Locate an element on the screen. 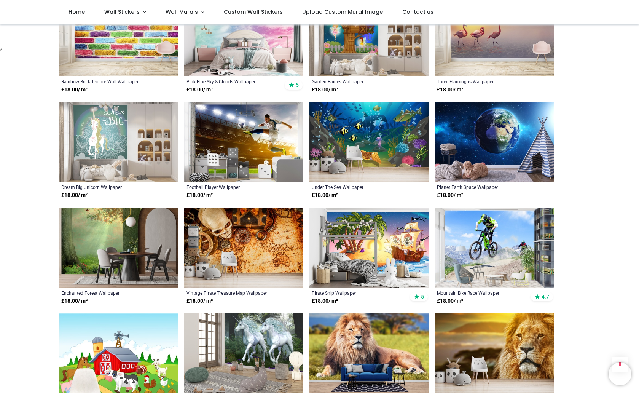 This screenshot has width=639, height=393. a: Three Flamingos Wallpaper is located at coordinates (482, 81).